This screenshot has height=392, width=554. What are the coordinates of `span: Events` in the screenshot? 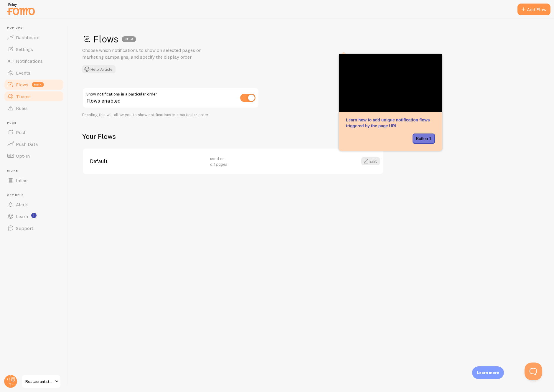 It's located at (23, 73).